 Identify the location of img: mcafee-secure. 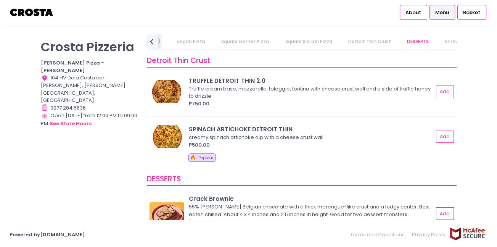
(468, 233).